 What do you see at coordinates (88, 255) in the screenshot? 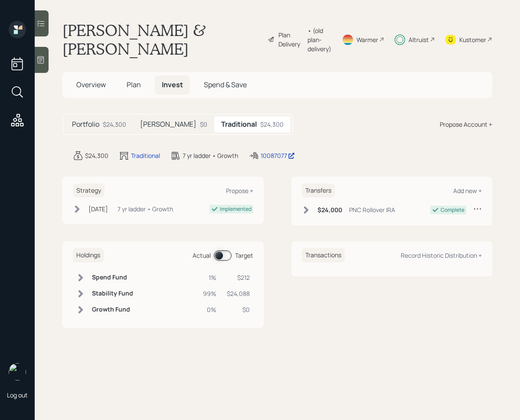
I see `h6: Holdings` at bounding box center [88, 255].